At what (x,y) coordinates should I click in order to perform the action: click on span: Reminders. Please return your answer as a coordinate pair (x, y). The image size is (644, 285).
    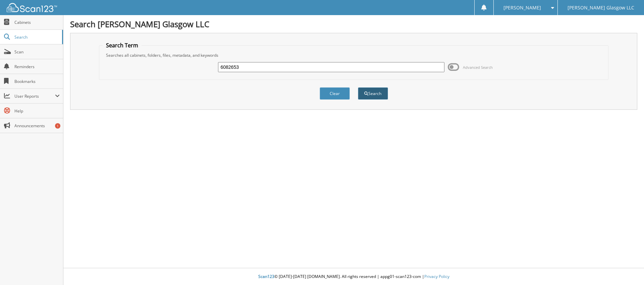
    Looking at the image, I should click on (37, 67).